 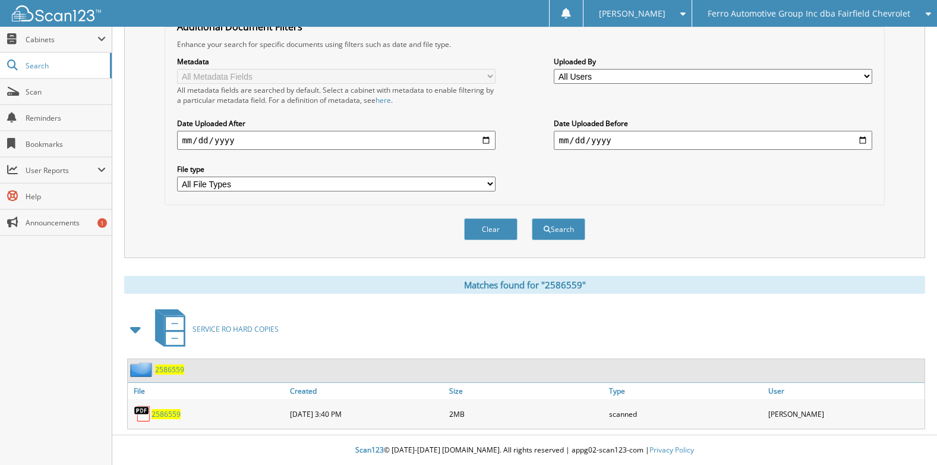 What do you see at coordinates (143, 414) in the screenshot?
I see `img: PDF.png` at bounding box center [143, 414].